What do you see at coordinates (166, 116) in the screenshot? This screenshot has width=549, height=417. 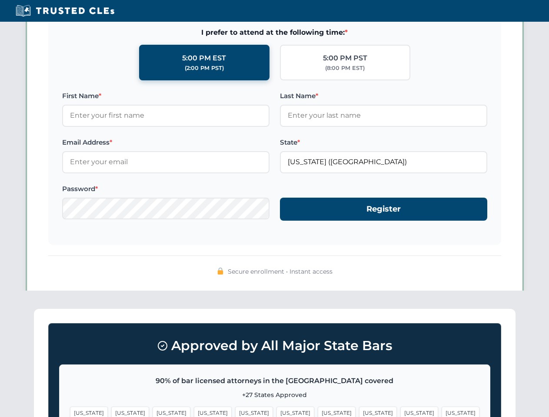 I see `input: Enter your first name` at bounding box center [166, 116].